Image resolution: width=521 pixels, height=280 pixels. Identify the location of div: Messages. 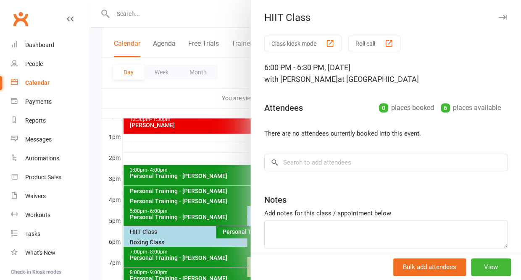
(38, 140).